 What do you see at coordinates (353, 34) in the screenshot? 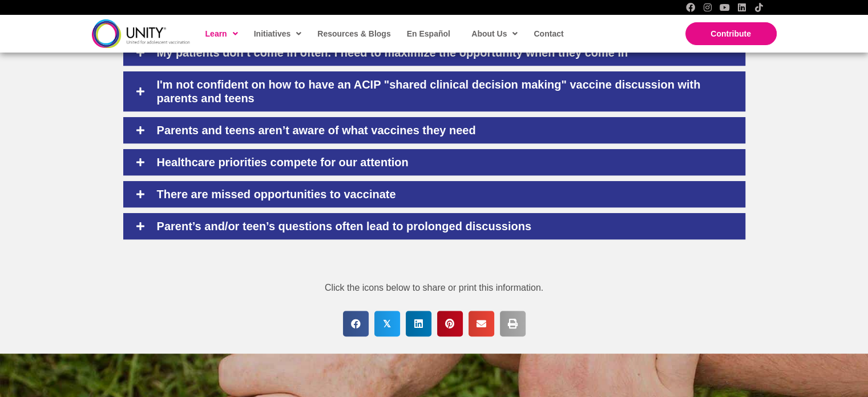
I see `a: Resources & Blogs` at bounding box center [353, 34].